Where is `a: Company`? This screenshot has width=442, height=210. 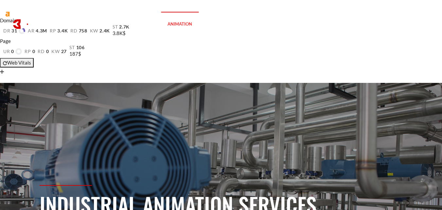 a: Company is located at coordinates (307, 24).